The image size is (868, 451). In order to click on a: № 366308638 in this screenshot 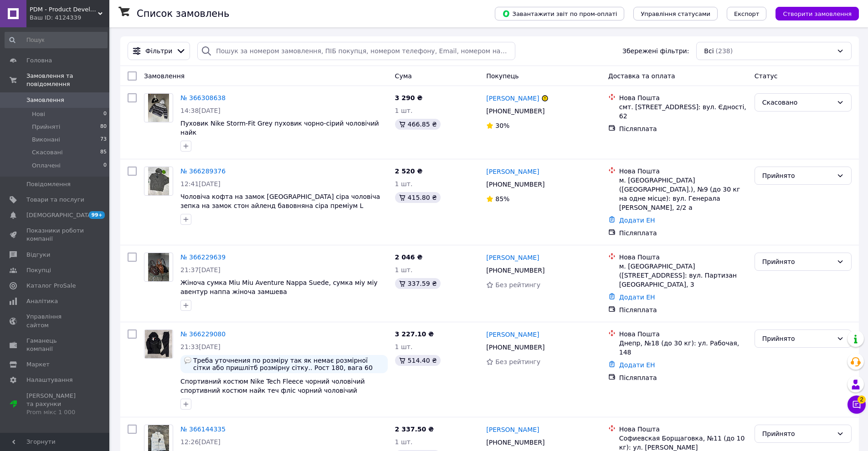, I will do `click(203, 98)`.